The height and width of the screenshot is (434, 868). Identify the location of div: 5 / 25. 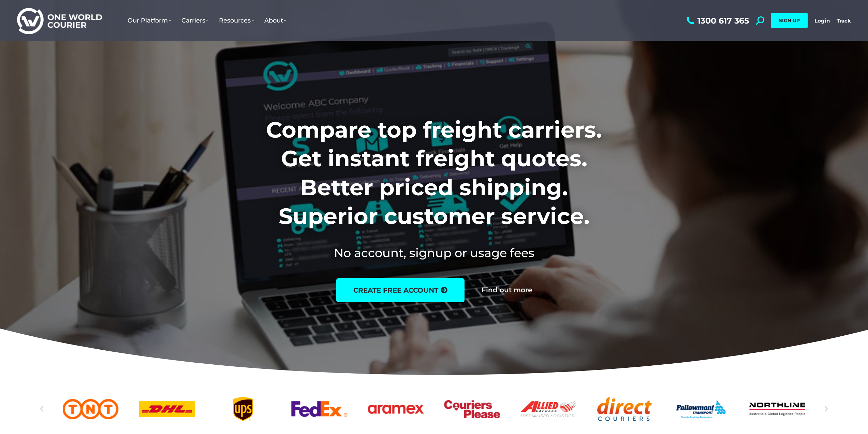
(320, 408).